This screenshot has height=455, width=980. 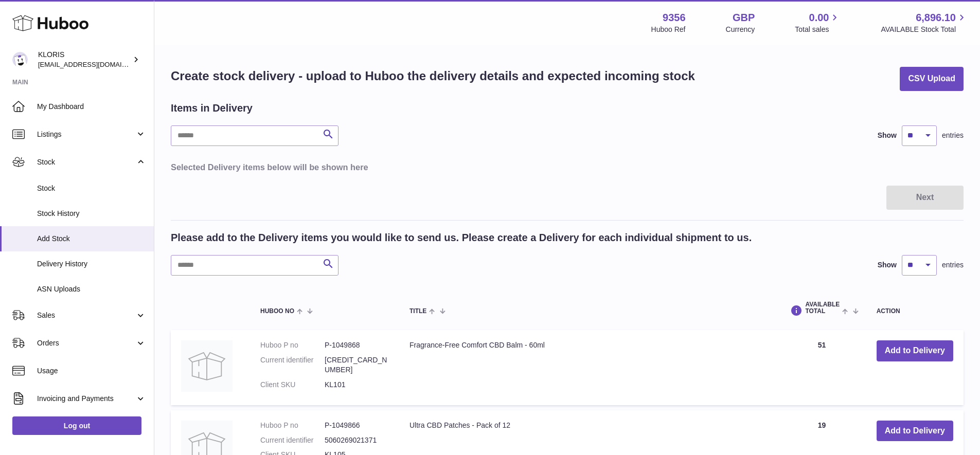 What do you see at coordinates (85, 59) in the screenshot?
I see `div: KLORIS` at bounding box center [85, 59].